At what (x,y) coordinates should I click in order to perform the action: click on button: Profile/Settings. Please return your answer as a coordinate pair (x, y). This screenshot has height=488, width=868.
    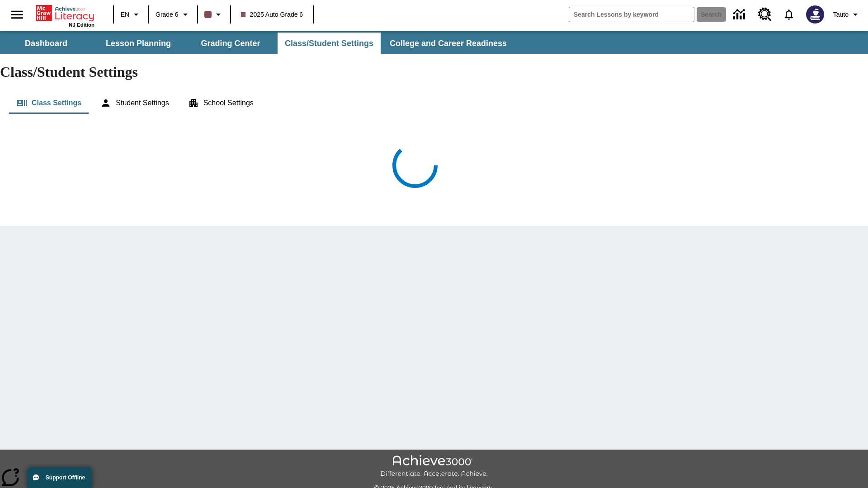
    Looking at the image, I should click on (847, 15).